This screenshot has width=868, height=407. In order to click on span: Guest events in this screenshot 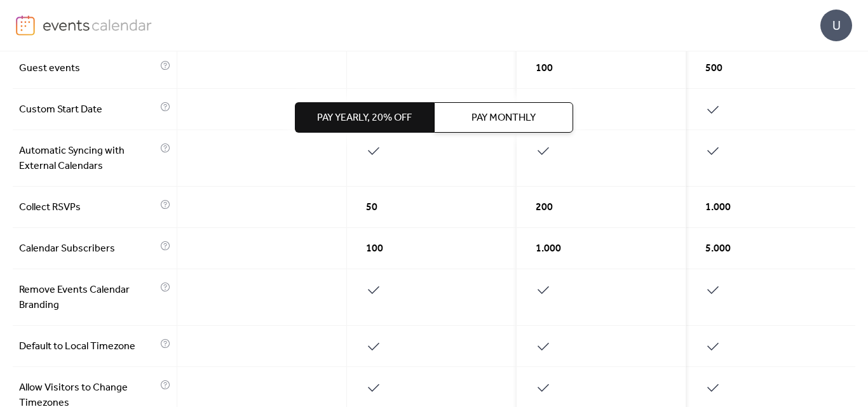, I will do `click(88, 68)`.